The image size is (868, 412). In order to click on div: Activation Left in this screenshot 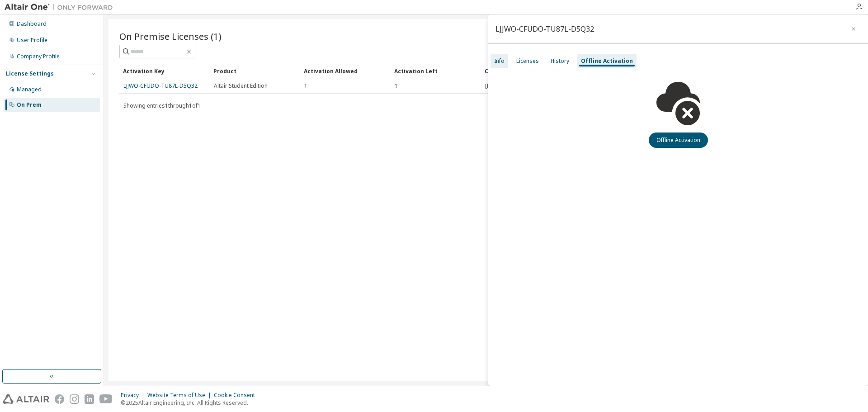, I will do `click(436, 71)`.